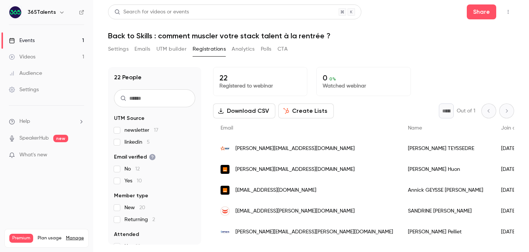 This screenshot has height=252, width=529. What do you see at coordinates (139, 181) in the screenshot?
I see `span: 10` at bounding box center [139, 181].